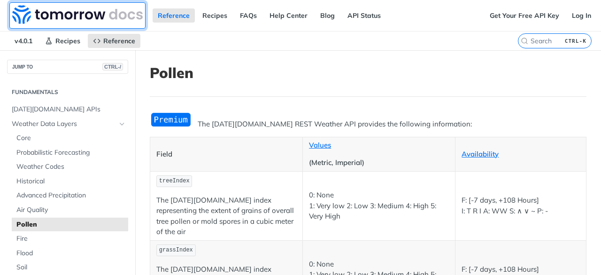 Image resolution: width=601 pixels, height=275 pixels. What do you see at coordinates (174, 181) in the screenshot?
I see `span: treeIndex` at bounding box center [174, 181].